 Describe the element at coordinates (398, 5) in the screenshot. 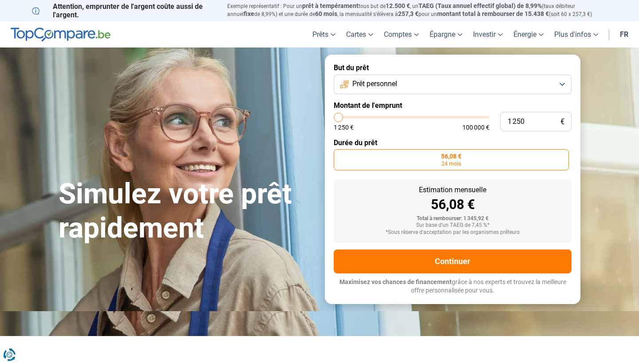

I see `span: 12.500 €` at that location.